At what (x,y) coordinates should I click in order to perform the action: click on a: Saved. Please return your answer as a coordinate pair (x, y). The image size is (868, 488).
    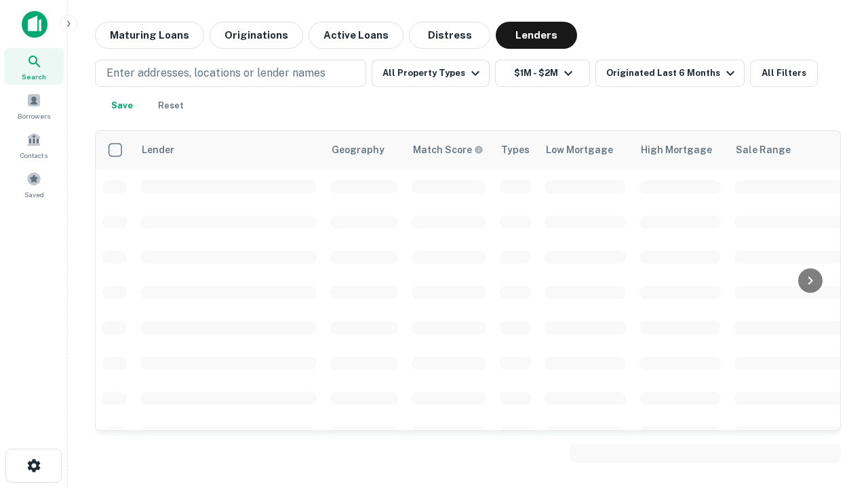
    Looking at the image, I should click on (34, 184).